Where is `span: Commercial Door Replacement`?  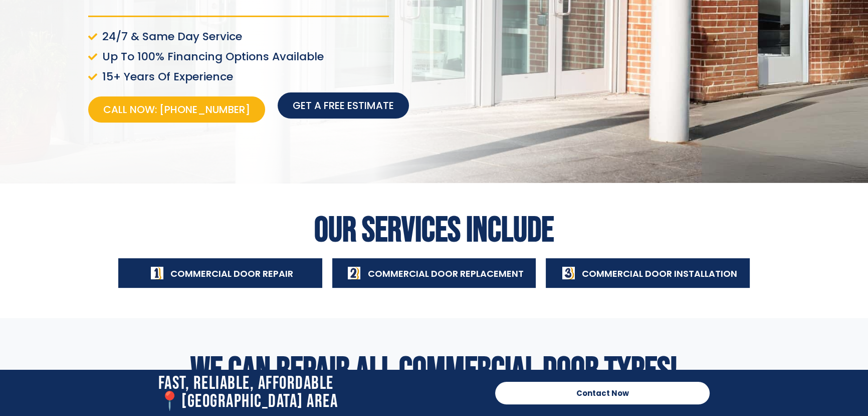 span: Commercial Door Replacement is located at coordinates (446, 273).